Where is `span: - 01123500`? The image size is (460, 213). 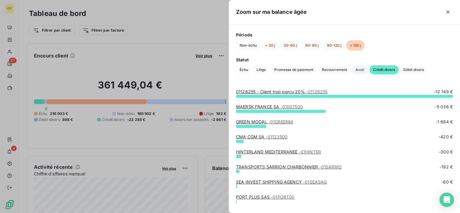
span: - 01123500 is located at coordinates (277, 137).